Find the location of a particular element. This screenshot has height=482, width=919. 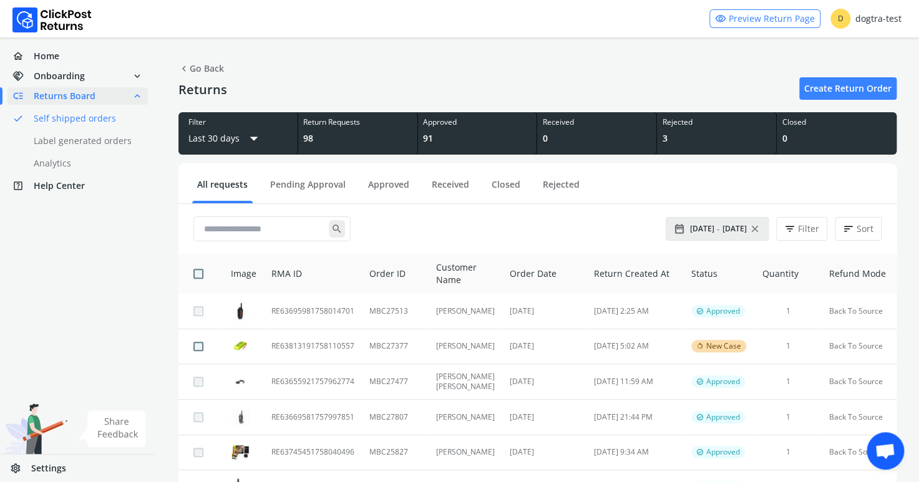

a: Pending Approval is located at coordinates (308, 189).